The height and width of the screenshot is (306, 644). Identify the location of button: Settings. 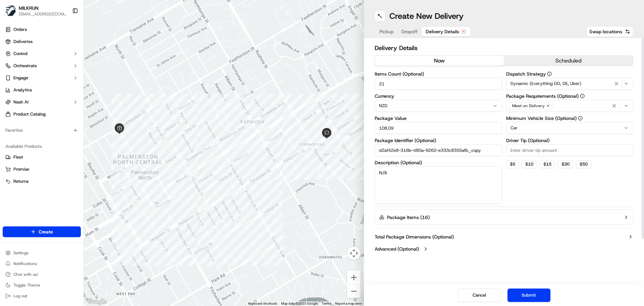
(41, 252).